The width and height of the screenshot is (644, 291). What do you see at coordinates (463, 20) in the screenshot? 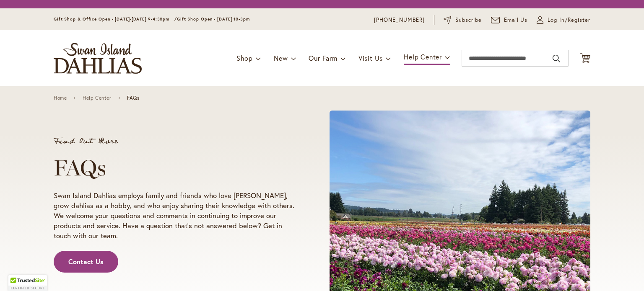
I see `a: Subscribe` at bounding box center [463, 20].